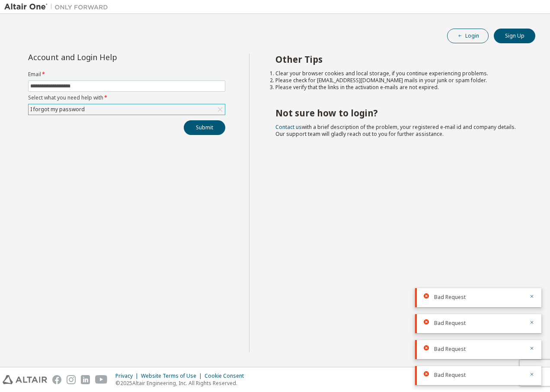 Image resolution: width=550 pixels, height=392 pixels. Describe the element at coordinates (58, 7) in the screenshot. I see `img: Altair One` at that location.